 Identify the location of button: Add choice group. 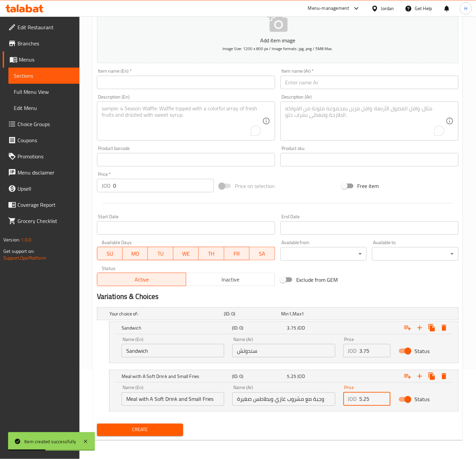
(408, 328).